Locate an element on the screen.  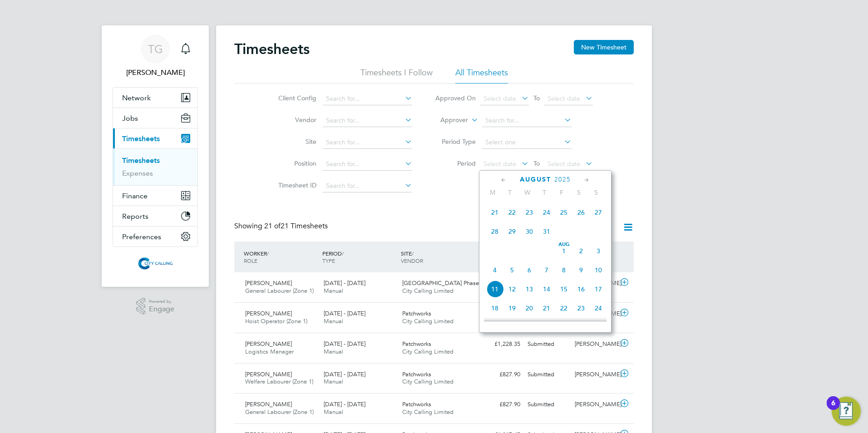
div: WORKER is located at coordinates (281, 257).